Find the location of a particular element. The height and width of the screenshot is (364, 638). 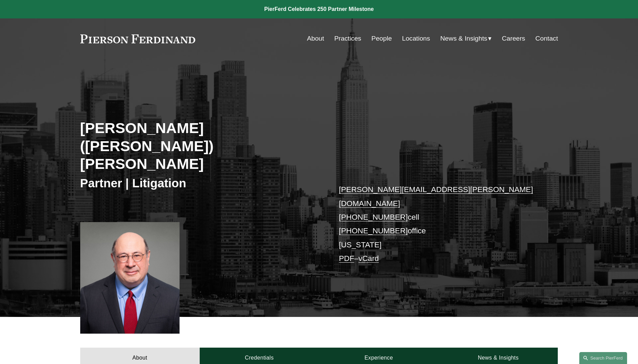

a: Search this site is located at coordinates (603, 358).